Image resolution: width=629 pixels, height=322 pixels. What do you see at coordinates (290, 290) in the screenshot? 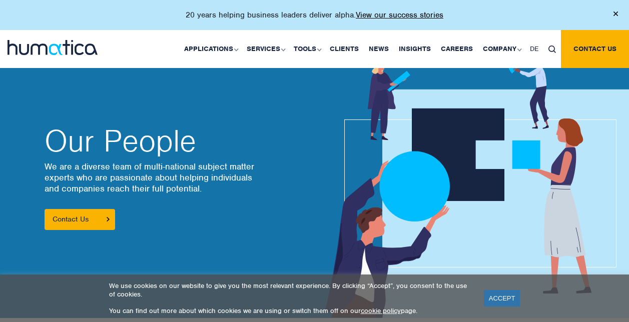
I see `p: We use cookies on our website to give you the most relevant experience. By clicking “Accept”, you...` at bounding box center [290, 290].